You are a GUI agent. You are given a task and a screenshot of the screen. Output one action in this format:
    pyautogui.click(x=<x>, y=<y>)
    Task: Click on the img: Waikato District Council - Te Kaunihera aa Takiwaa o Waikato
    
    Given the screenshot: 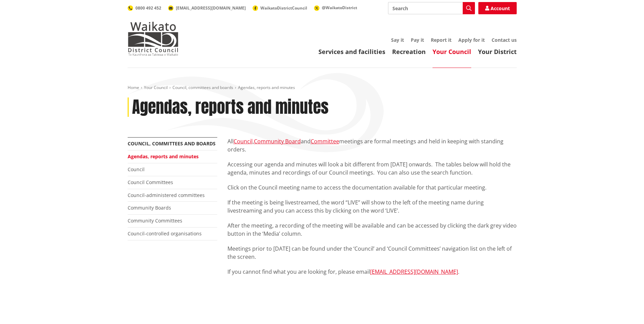 What is the action you would take?
    pyautogui.click(x=153, y=39)
    